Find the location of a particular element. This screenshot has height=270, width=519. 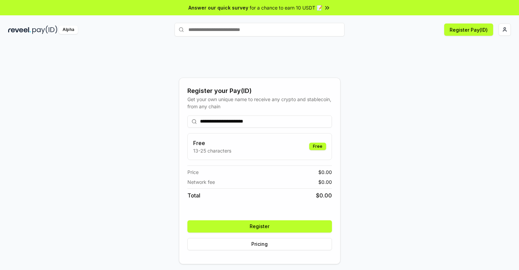

div: Free is located at coordinates (318, 146).